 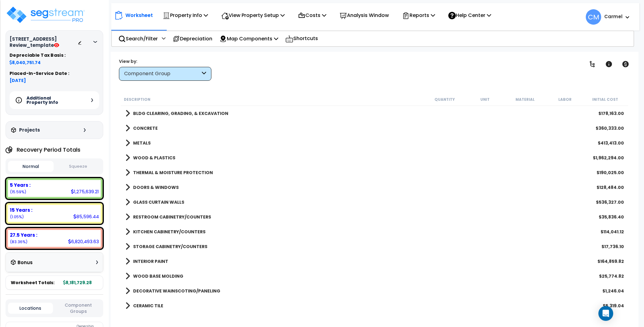 I want to click on b: THERMAL & MOISTURE PROTECTION, so click(x=173, y=172).